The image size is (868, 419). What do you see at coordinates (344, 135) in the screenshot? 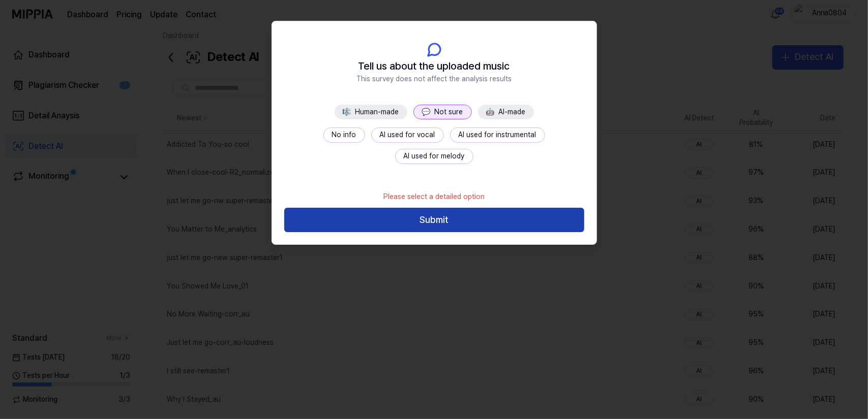
I see `button: No info` at bounding box center [344, 135].